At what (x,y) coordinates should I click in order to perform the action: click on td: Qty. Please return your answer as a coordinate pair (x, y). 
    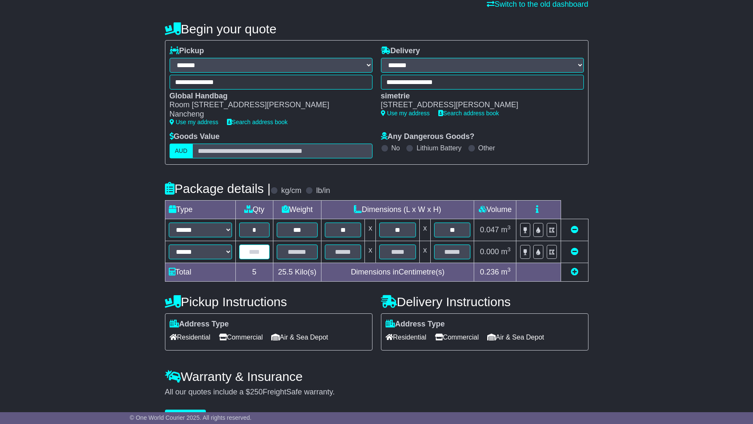
    Looking at the image, I should click on (254, 209).